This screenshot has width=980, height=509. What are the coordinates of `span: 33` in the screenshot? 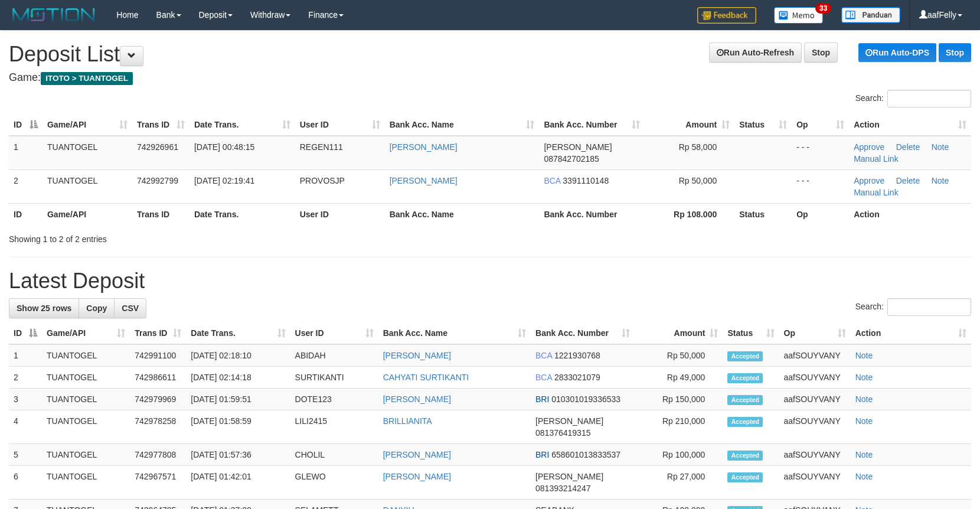 It's located at (823, 9).